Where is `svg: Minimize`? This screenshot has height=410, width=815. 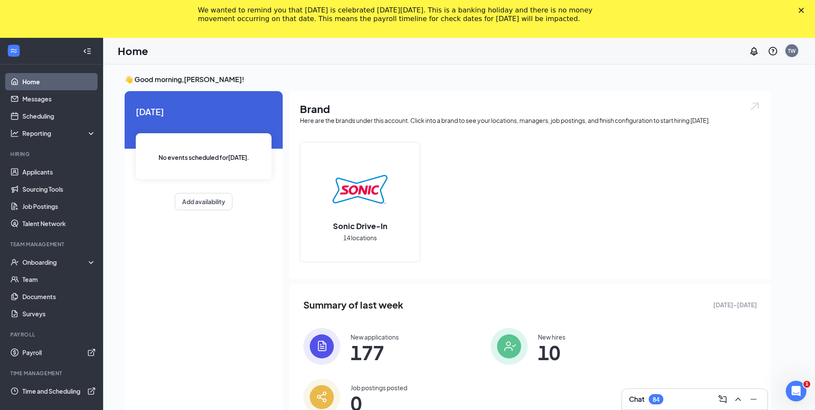
svg: Minimize is located at coordinates (754, 399).